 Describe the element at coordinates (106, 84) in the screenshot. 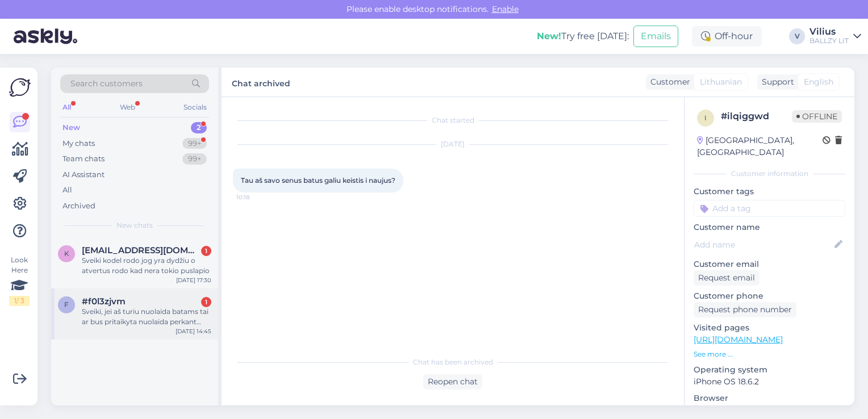

I see `span: Search customers` at that location.